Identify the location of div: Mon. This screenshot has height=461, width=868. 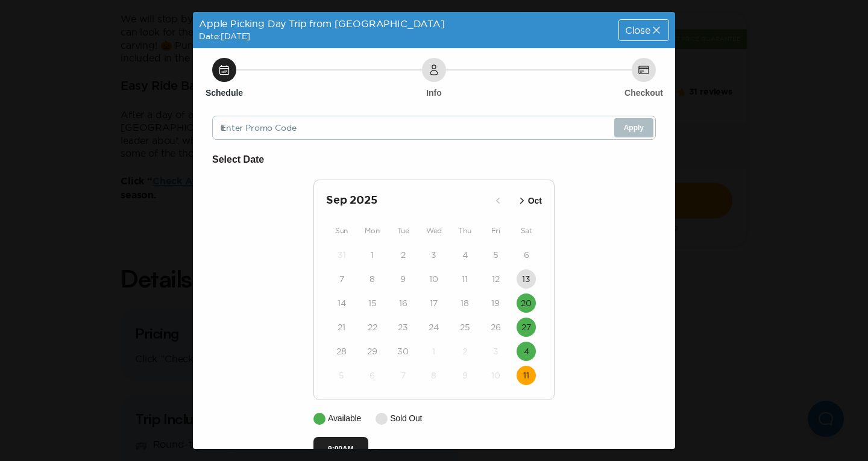
(372, 231).